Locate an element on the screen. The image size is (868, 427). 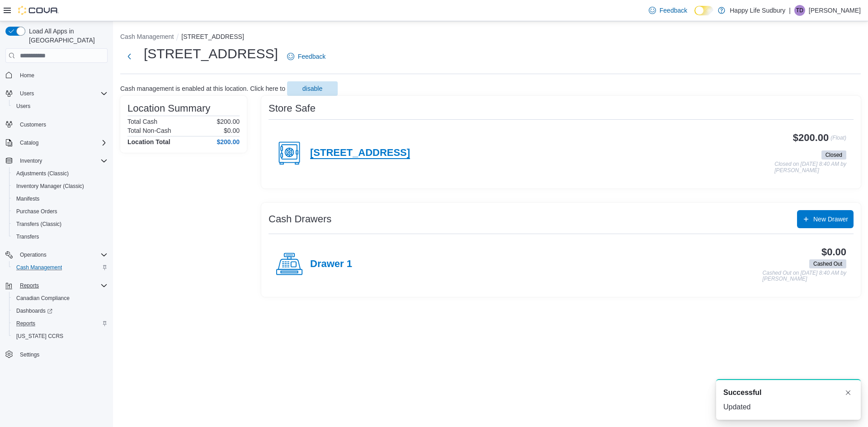
button: Transfers (Classic) is located at coordinates (60, 224).